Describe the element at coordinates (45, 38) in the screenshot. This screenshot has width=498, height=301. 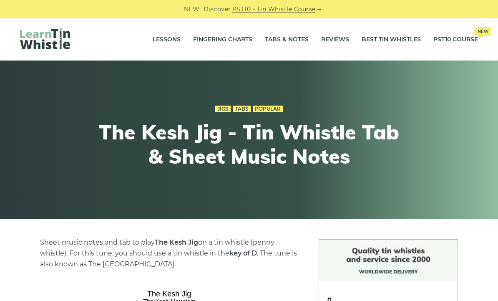
I see `img: LearnTinWhistle.com` at that location.